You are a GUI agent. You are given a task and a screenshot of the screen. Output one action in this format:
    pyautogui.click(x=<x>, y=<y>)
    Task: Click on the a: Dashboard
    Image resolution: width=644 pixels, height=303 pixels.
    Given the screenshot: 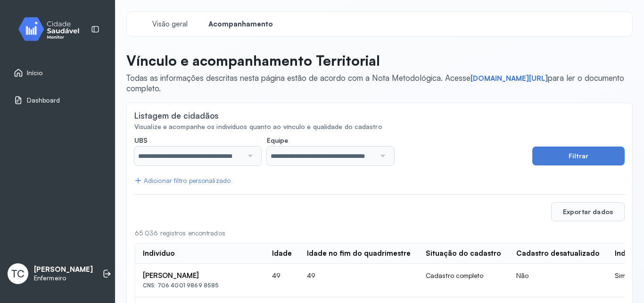 What is the action you would take?
    pyautogui.click(x=57, y=100)
    